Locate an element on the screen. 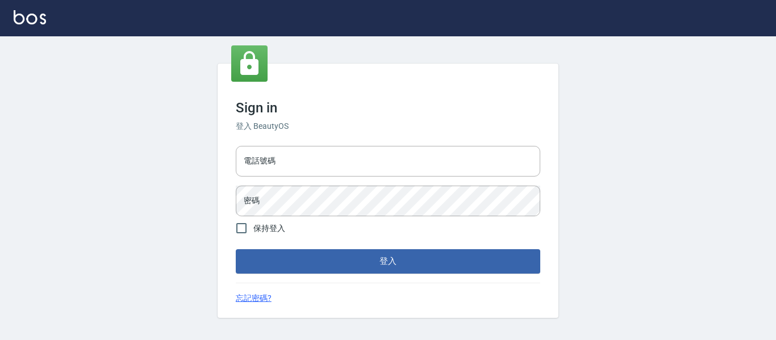 The image size is (776, 340). button: 登入 is located at coordinates (388, 261).